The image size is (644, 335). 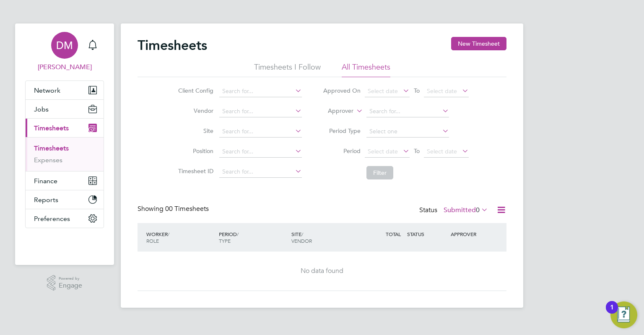 What do you see at coordinates (65, 90) in the screenshot?
I see `button: Network` at bounding box center [65, 90].